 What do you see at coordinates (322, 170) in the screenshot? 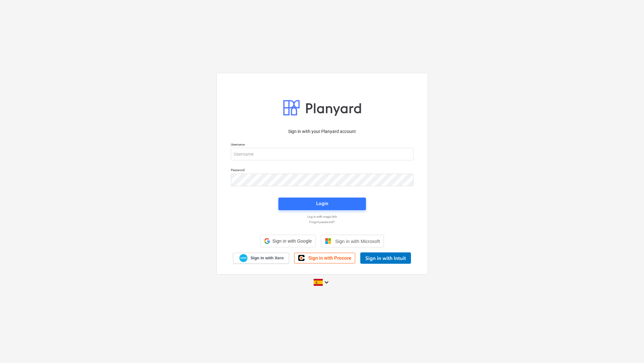
I see `p: Password` at bounding box center [322, 170].